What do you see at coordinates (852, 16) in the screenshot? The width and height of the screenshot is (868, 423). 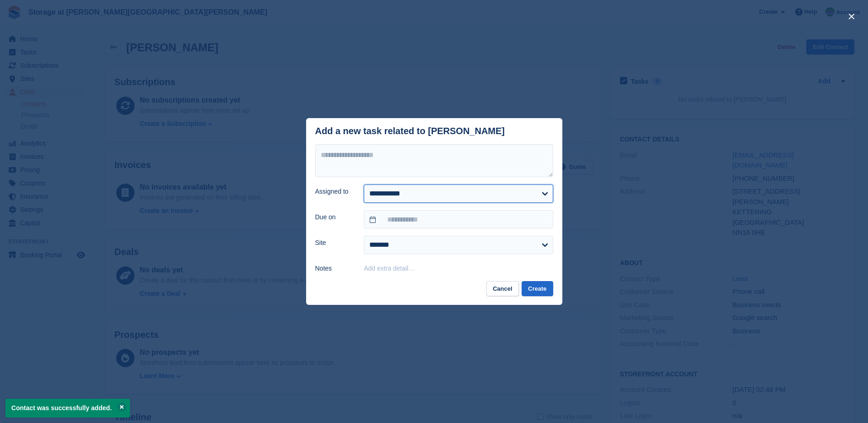 I see `button: close` at bounding box center [852, 16].